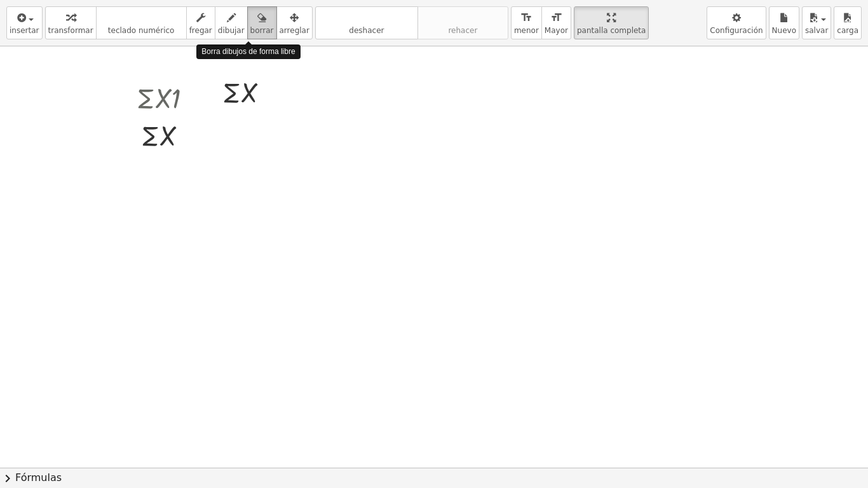 This screenshot has height=488, width=868. What do you see at coordinates (71, 31) in the screenshot?
I see `span: transformar` at bounding box center [71, 31].